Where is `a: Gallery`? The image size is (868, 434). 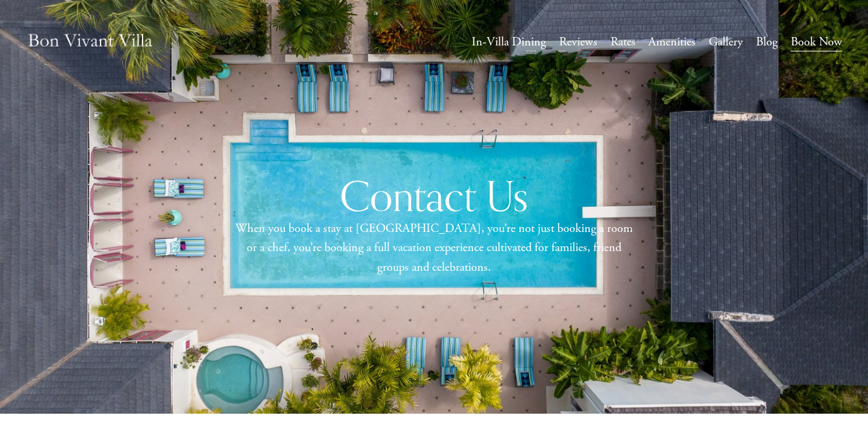
a: Gallery is located at coordinates (725, 42).